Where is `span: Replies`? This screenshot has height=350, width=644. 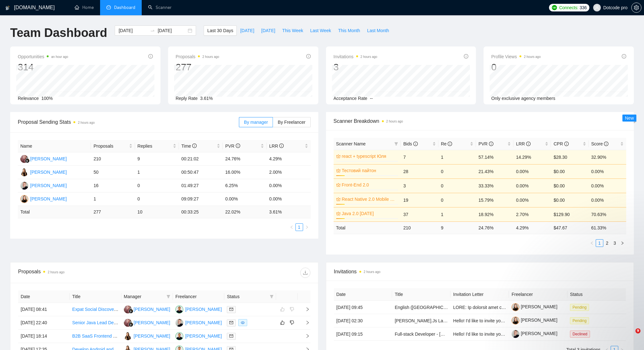 span: Replies is located at coordinates (154, 146).